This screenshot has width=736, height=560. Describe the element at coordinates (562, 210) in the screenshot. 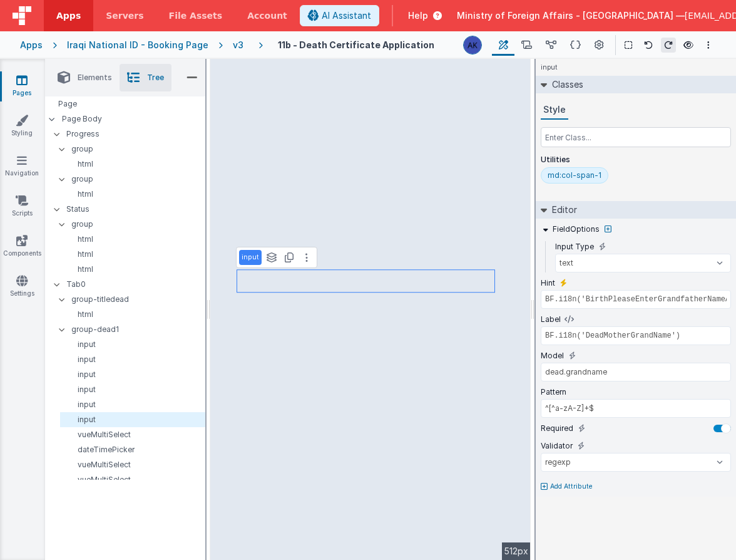

I see `h2: Editor` at that location.